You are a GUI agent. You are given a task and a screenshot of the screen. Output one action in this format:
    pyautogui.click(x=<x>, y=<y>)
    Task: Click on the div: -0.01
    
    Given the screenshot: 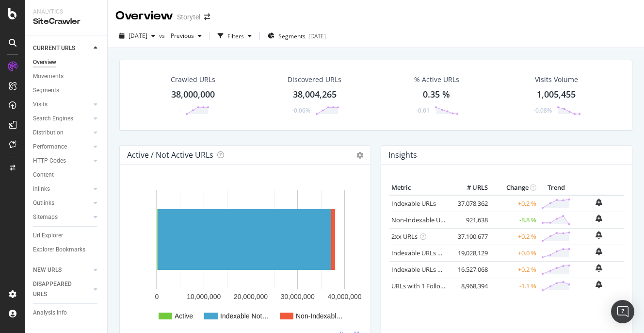 What is the action you would take?
    pyautogui.click(x=423, y=110)
    